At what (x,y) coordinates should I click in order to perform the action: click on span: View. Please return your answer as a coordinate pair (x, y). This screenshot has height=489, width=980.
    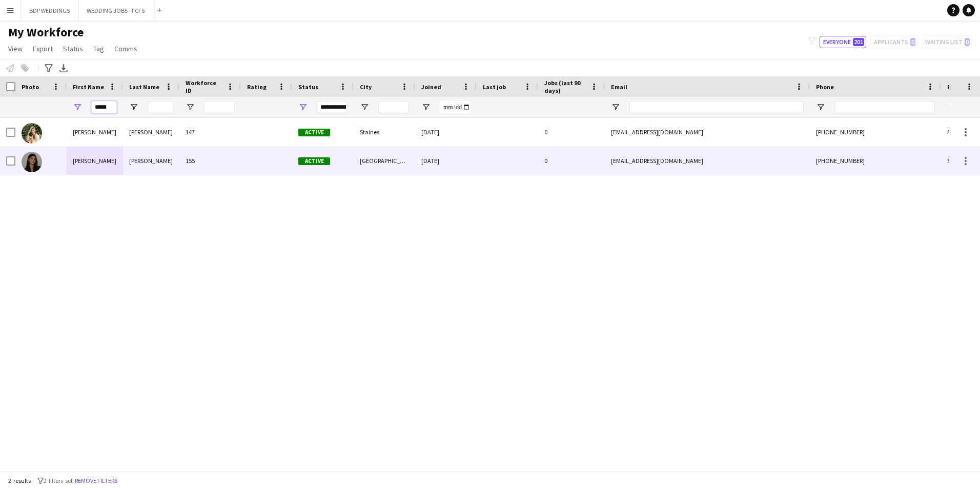
    Looking at the image, I should click on (16, 49).